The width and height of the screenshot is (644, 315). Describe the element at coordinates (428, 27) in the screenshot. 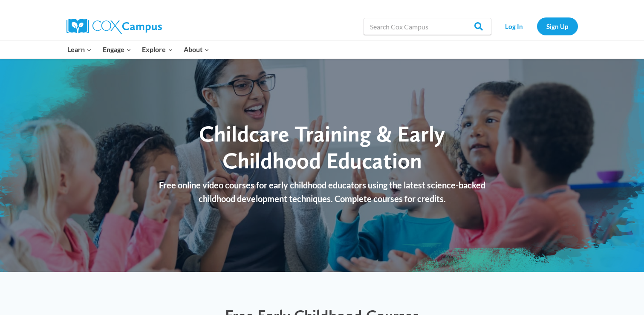

I see `input: Search Cox Campus` at that location.